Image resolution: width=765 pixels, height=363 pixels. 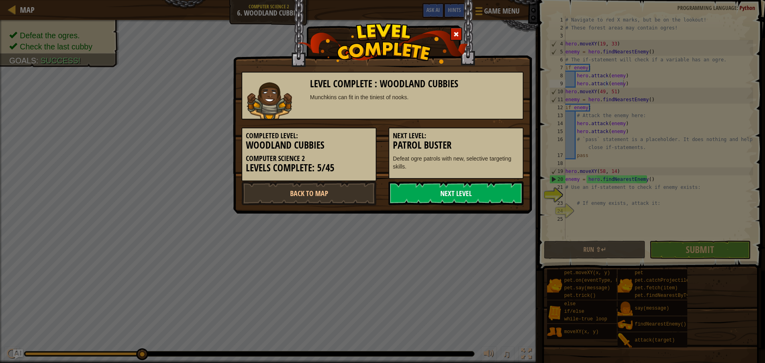 I want to click on h3: Levels Complete: 5/45, so click(x=309, y=168).